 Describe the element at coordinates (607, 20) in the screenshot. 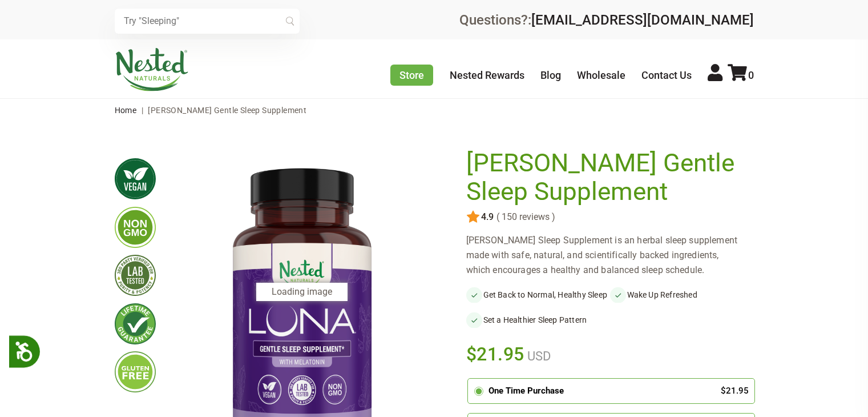

I see `div: Questions?:` at that location.